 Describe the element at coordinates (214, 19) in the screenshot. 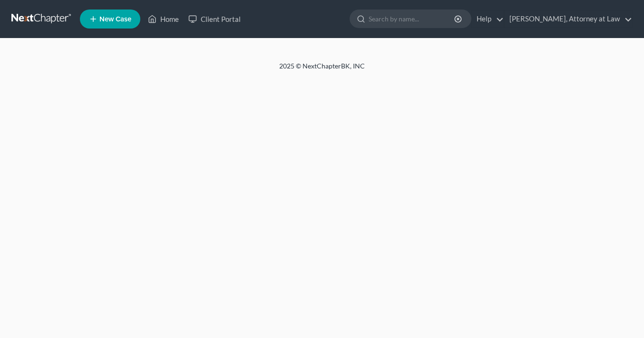

I see `a: Client Portal` at that location.